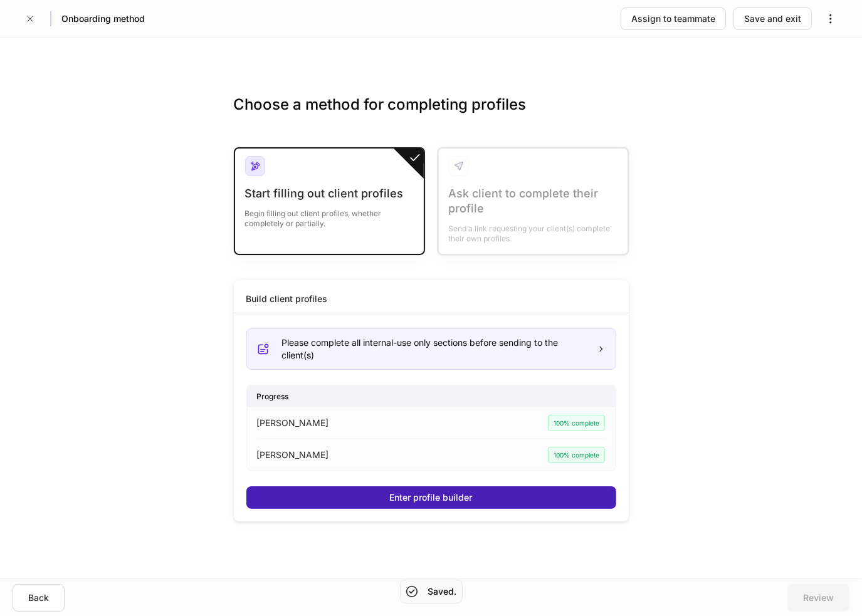  Describe the element at coordinates (329, 194) in the screenshot. I see `div: Start filling out client profiles` at that location.